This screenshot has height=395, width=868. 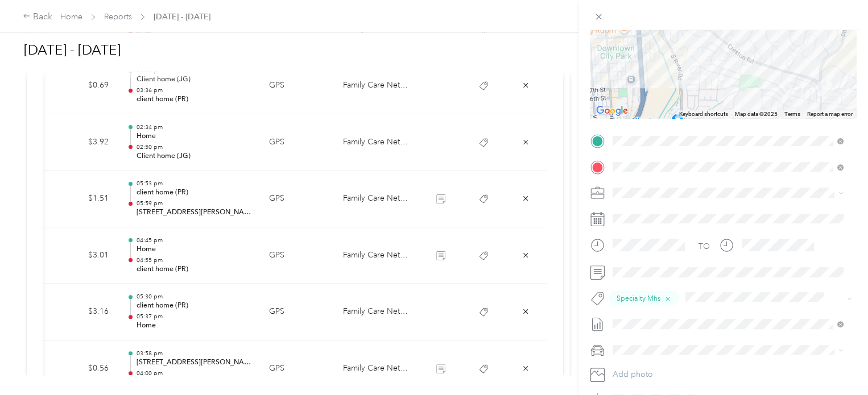 What do you see at coordinates (756, 114) in the screenshot?
I see `span: Map data ©2025` at bounding box center [756, 114].